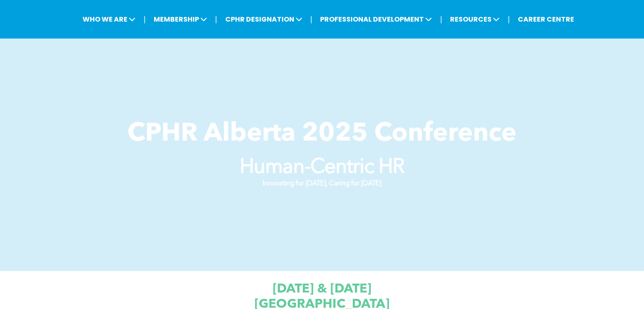 This screenshot has height=309, width=644. I want to click on span: CPHR DESIGNATION, so click(264, 19).